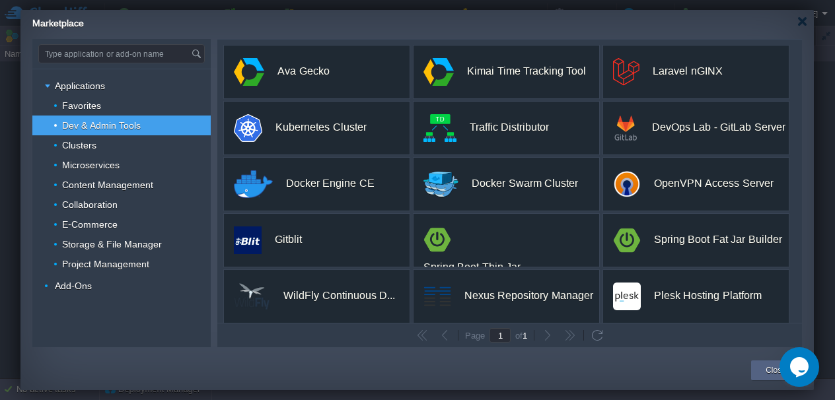 Image resolution: width=835 pixels, height=400 pixels. I want to click on div: Page, so click(475, 336).